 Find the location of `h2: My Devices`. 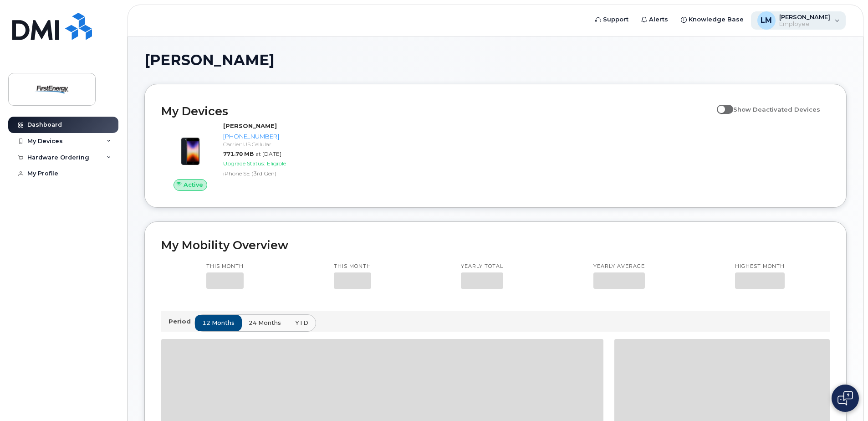

h2: My Devices is located at coordinates (437, 111).